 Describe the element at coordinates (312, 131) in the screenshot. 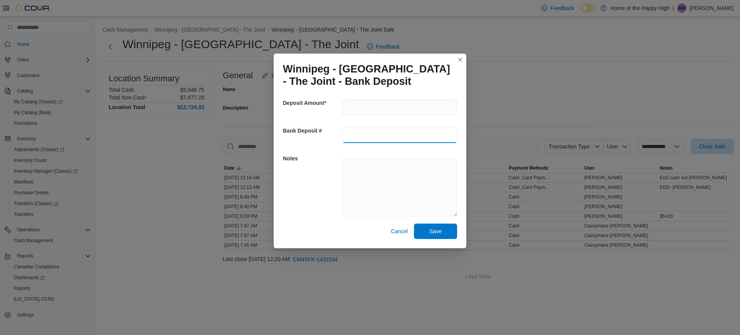

I see `h5: Bank Deposit #` at that location.